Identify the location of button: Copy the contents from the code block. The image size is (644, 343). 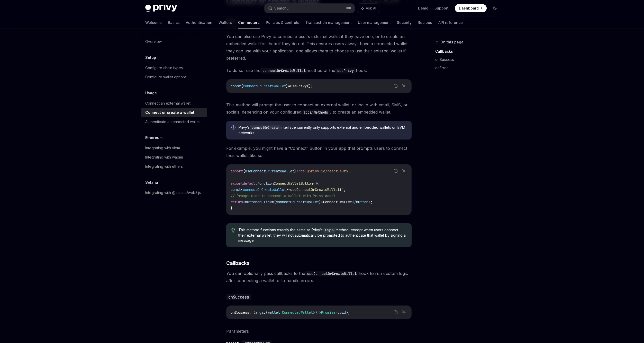
(395, 171).